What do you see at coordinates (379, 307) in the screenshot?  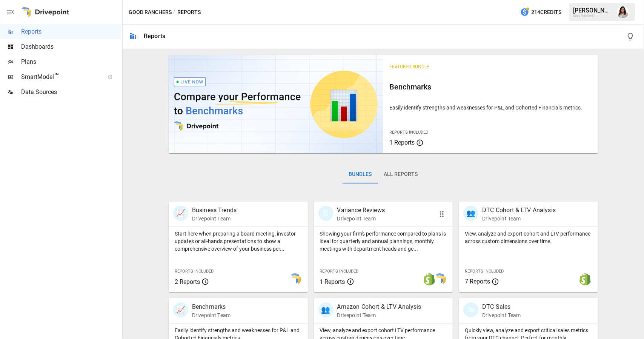 I see `p: Amazon Cohort & LTV Analysis` at bounding box center [379, 307].